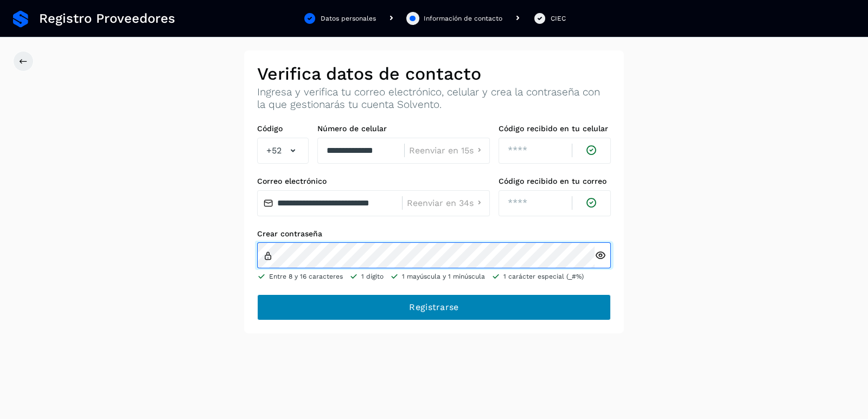 This screenshot has height=419, width=868. Describe the element at coordinates (300, 277) in the screenshot. I see `li: Entre 8 y 16 caracteres` at that location.